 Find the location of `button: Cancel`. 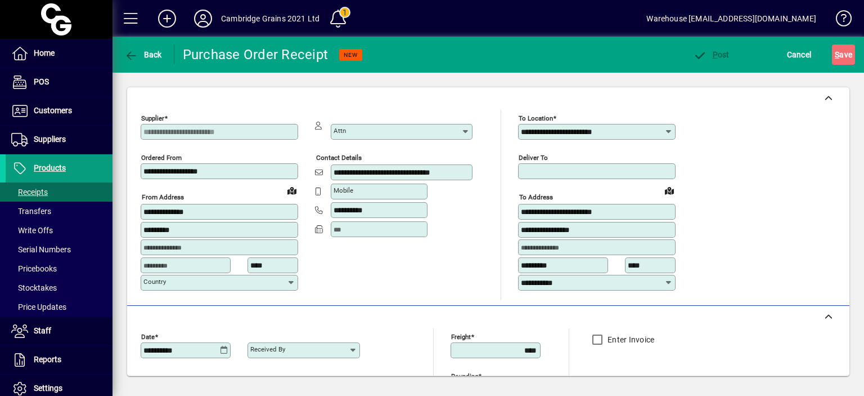

button: Cancel is located at coordinates (800, 55).